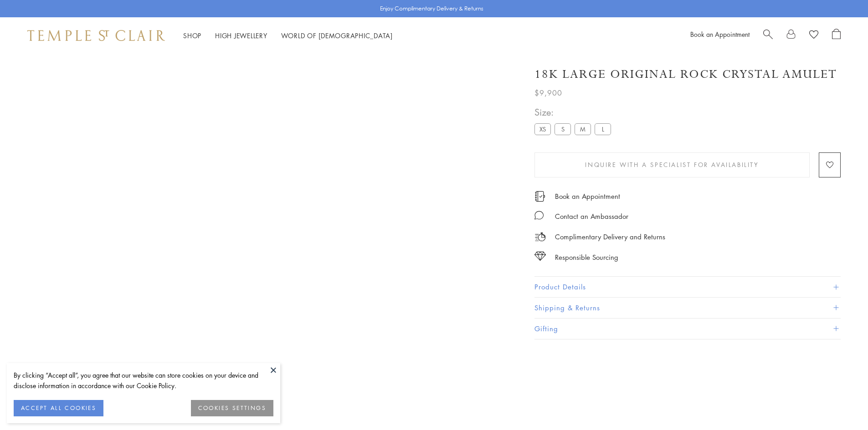 This screenshot has height=430, width=868. Describe the element at coordinates (583, 129) in the screenshot. I see `label: M` at that location.